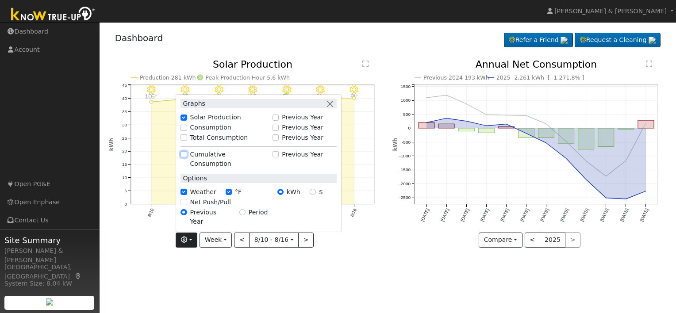 The height and width of the screenshot is (313, 676). I want to click on label: Total Consumption, so click(219, 138).